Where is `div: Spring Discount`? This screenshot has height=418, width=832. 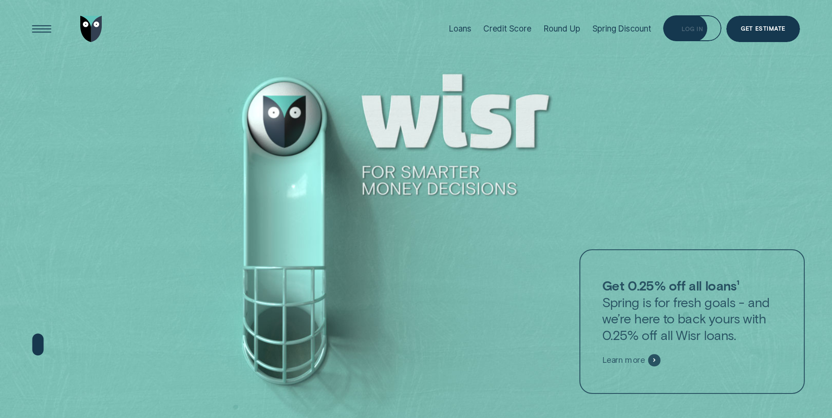 div: Spring Discount is located at coordinates (622, 28).